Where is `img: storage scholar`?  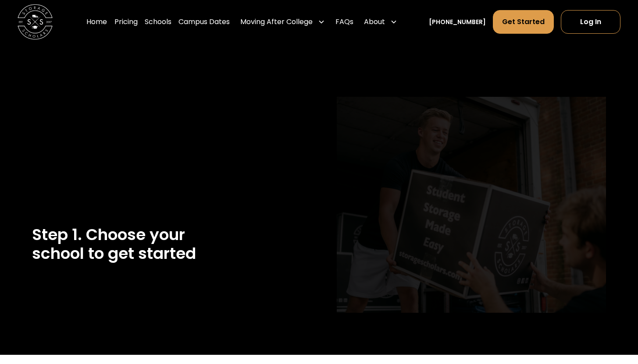
img: storage scholar is located at coordinates (471, 211).